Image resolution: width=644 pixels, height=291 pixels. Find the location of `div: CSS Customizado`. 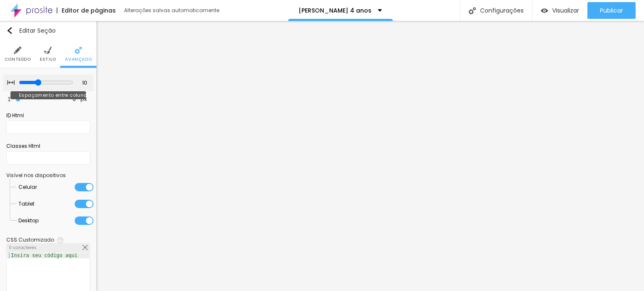

div: CSS Customizado is located at coordinates (30, 240).